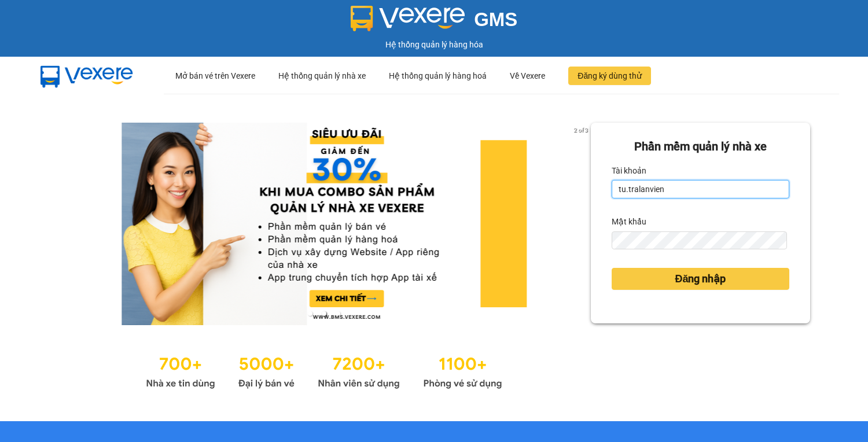 This screenshot has height=442, width=868. I want to click on a: GMS, so click(434, 22).